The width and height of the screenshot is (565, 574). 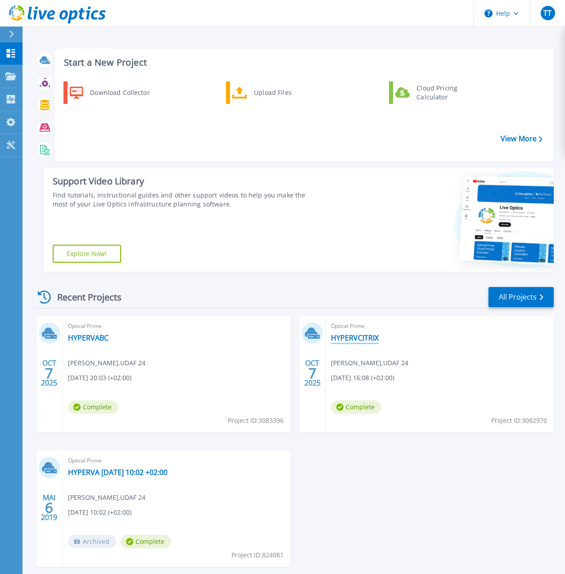 What do you see at coordinates (272, 93) in the screenshot?
I see `a: Upload Files` at bounding box center [272, 93].